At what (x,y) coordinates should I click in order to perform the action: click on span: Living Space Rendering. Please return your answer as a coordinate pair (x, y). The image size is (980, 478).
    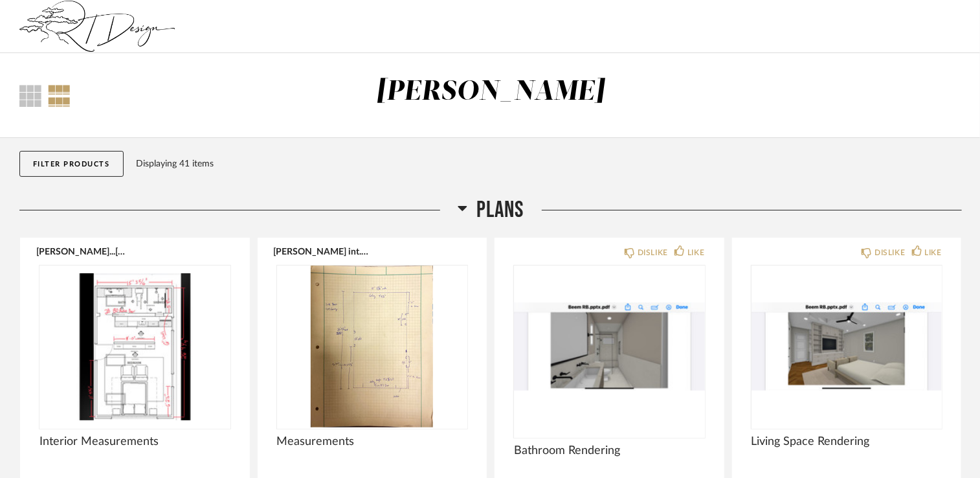
    Looking at the image, I should click on (847, 441).